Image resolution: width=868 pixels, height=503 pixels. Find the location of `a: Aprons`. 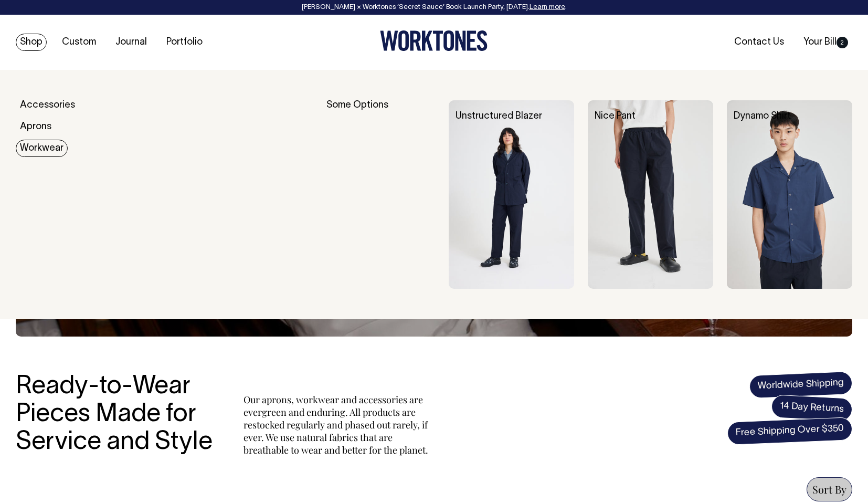

a: Aprons is located at coordinates (36, 126).